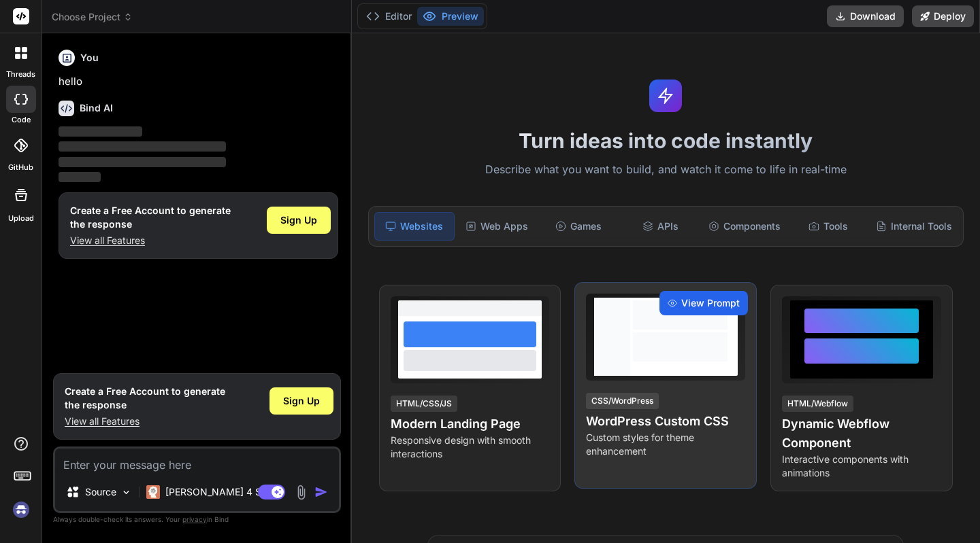 Image resolution: width=980 pixels, height=543 pixels. What do you see at coordinates (470, 447) in the screenshot?
I see `p: Responsive design with smooth interactions` at bounding box center [470, 447].